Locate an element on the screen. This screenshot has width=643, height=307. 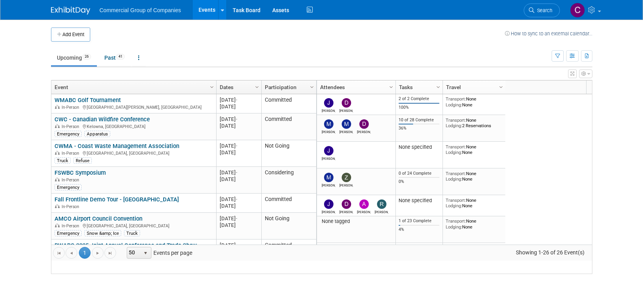
td: Not Going is located at coordinates (289, 226).